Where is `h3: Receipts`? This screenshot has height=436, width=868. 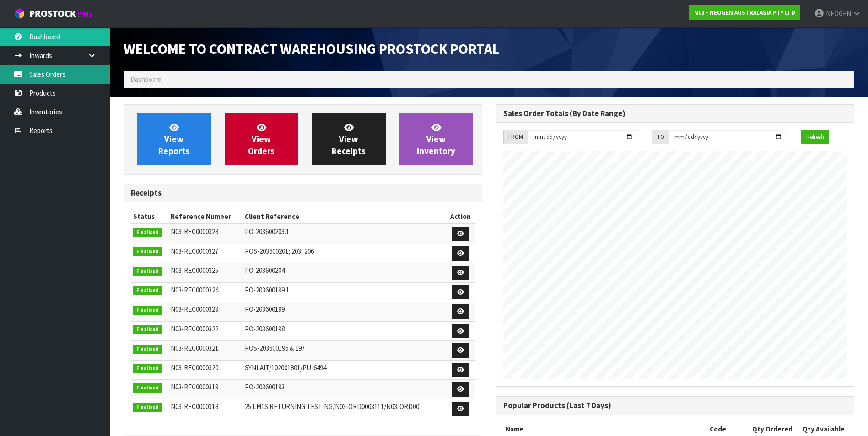 h3: Receipts is located at coordinates (303, 193).